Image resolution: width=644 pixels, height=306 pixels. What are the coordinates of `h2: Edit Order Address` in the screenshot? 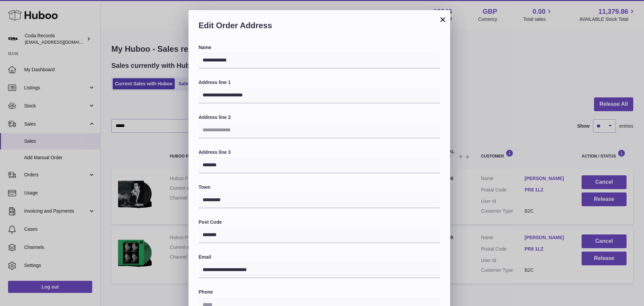 It's located at (319, 27).